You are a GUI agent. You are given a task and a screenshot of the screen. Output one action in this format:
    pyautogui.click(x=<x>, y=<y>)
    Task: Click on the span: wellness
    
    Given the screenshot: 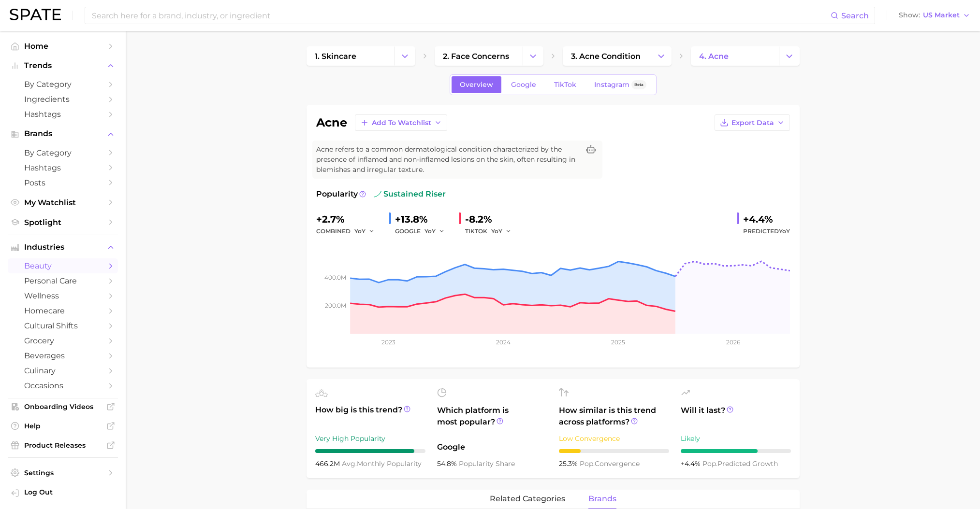 What is the action you would take?
    pyautogui.click(x=63, y=296)
    